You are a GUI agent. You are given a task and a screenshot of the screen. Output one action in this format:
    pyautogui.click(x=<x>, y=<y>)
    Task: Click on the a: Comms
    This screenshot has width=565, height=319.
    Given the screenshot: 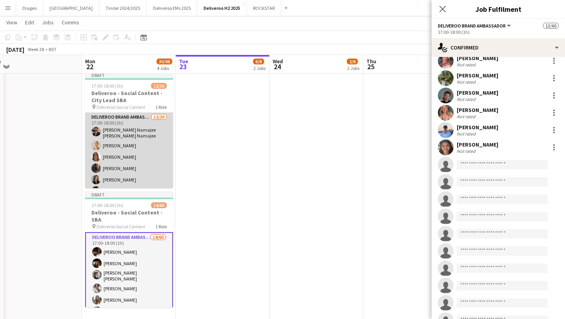 What is the action you would take?
    pyautogui.click(x=70, y=22)
    